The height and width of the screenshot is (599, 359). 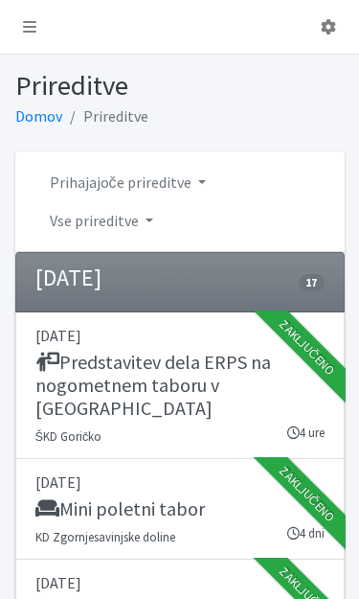 What do you see at coordinates (105, 537) in the screenshot?
I see `small: KD Zgornjesavinjske doline` at bounding box center [105, 537].